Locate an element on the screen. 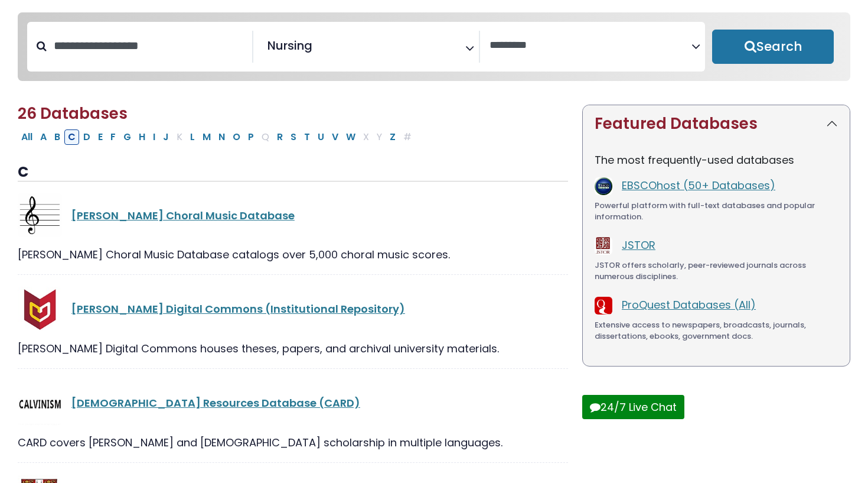 The image size is (868, 483). button: All is located at coordinates (27, 137).